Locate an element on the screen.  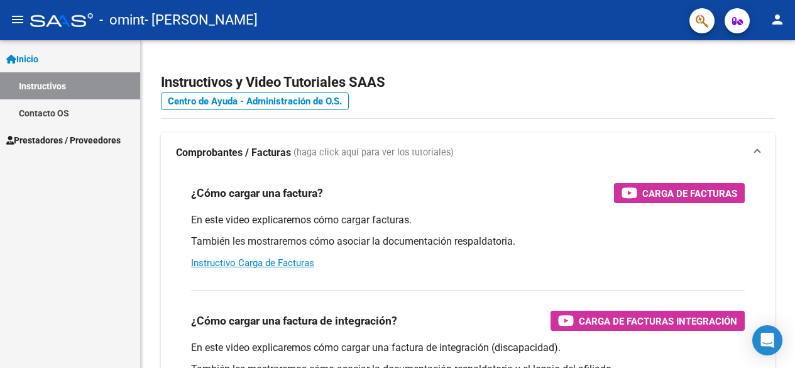
button: Carga de Facturas is located at coordinates (679, 193).